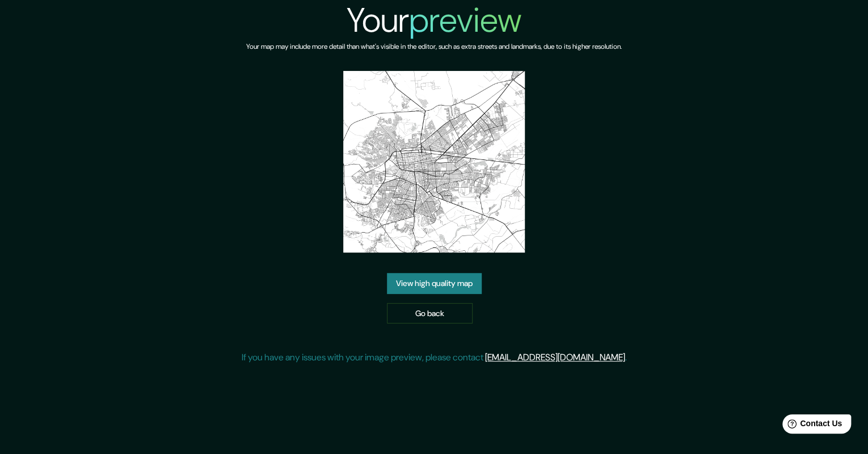  I want to click on p: If you have any issues with your image preview, please contact ., so click(434, 358).